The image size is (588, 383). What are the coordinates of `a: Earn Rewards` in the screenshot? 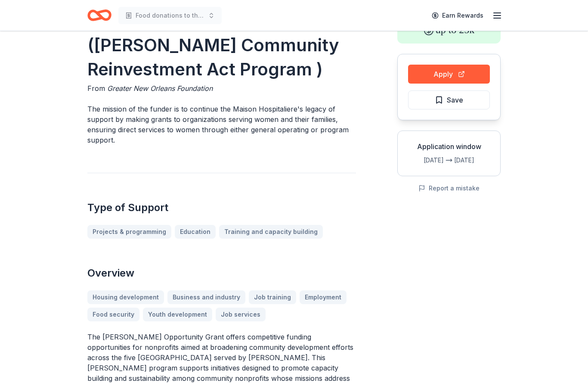 It's located at (457, 16).